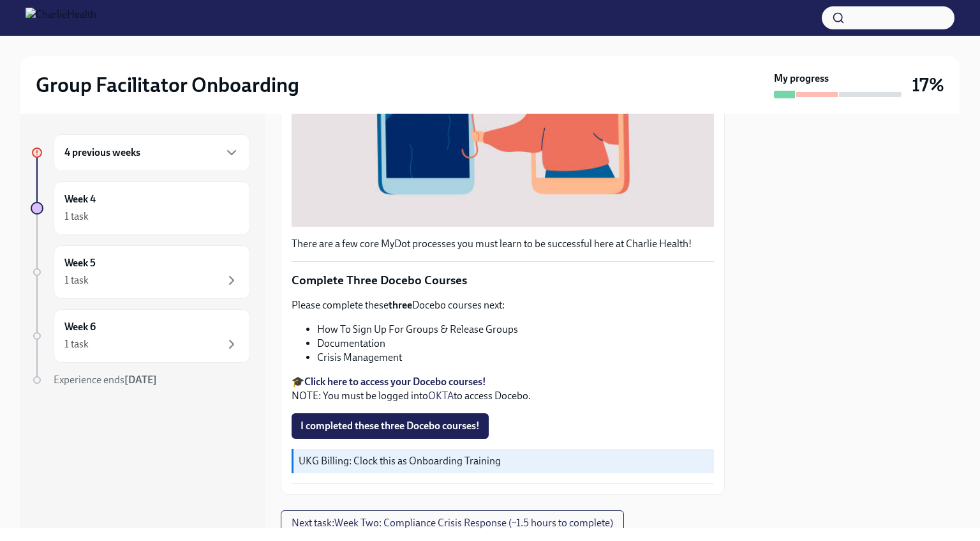 This screenshot has width=980, height=541. I want to click on h2: Group Facilitator Onboarding, so click(167, 85).